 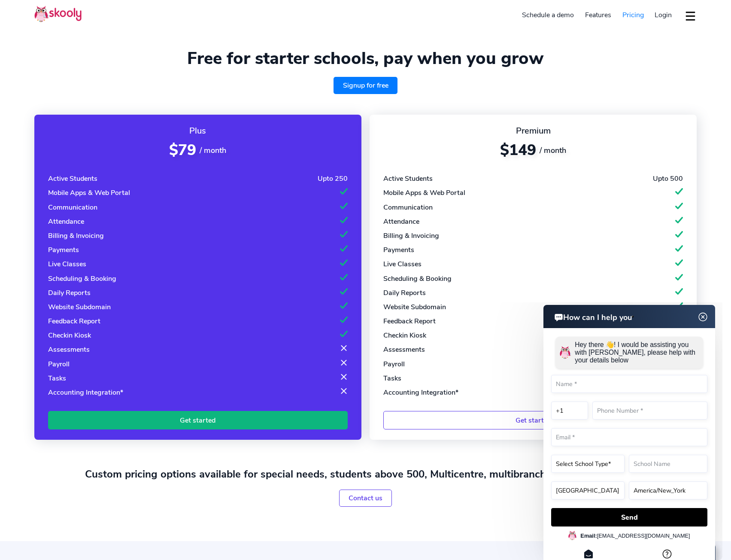 What do you see at coordinates (58, 14) in the screenshot?
I see `img: Skooly` at bounding box center [58, 14].